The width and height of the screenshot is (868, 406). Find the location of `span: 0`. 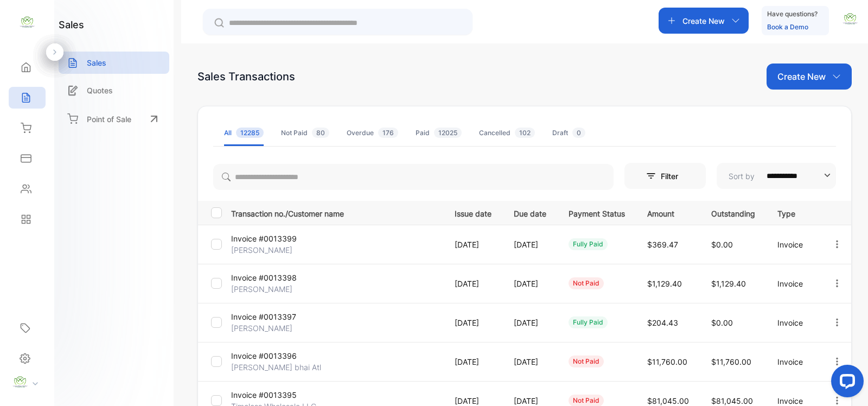

span: 0 is located at coordinates (579, 132).